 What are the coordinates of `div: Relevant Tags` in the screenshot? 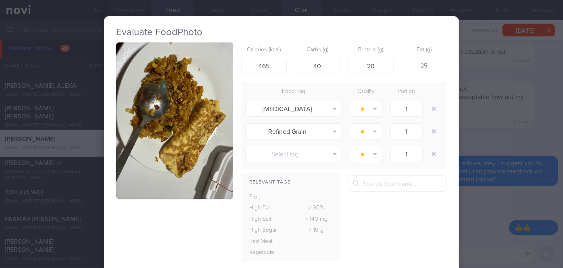 It's located at (291, 182).